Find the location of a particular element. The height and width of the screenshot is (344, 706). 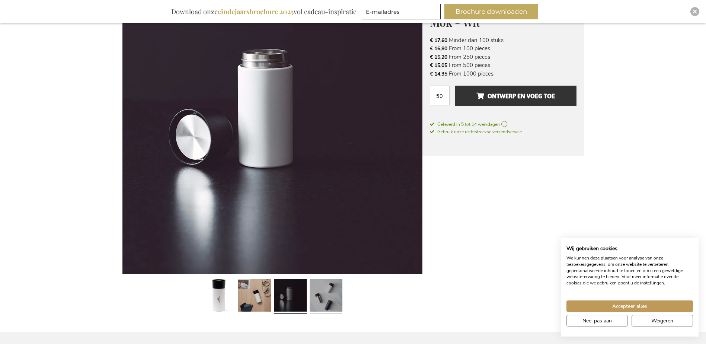

span: Ontwerp en voeg toe is located at coordinates (515, 96).